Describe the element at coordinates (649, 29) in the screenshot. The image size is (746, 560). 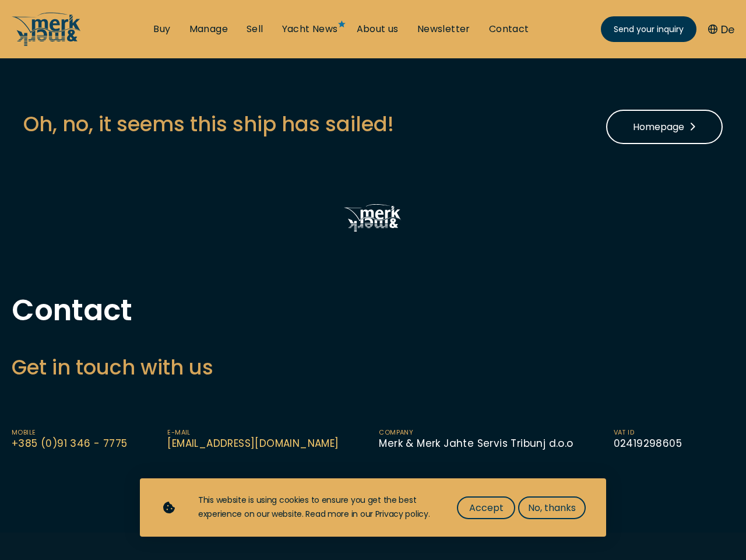
I see `span: Send your inquiry` at that location.